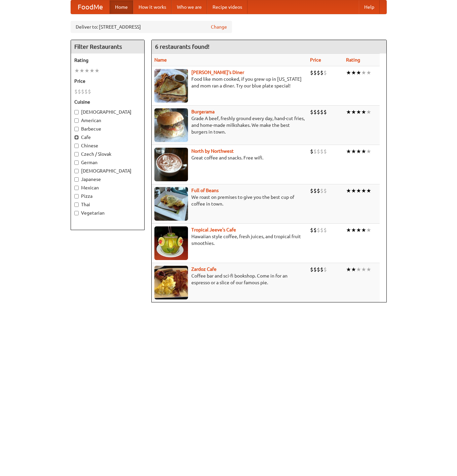 The height and width of the screenshot is (476, 457). I want to click on label: Chinese, so click(107, 146).